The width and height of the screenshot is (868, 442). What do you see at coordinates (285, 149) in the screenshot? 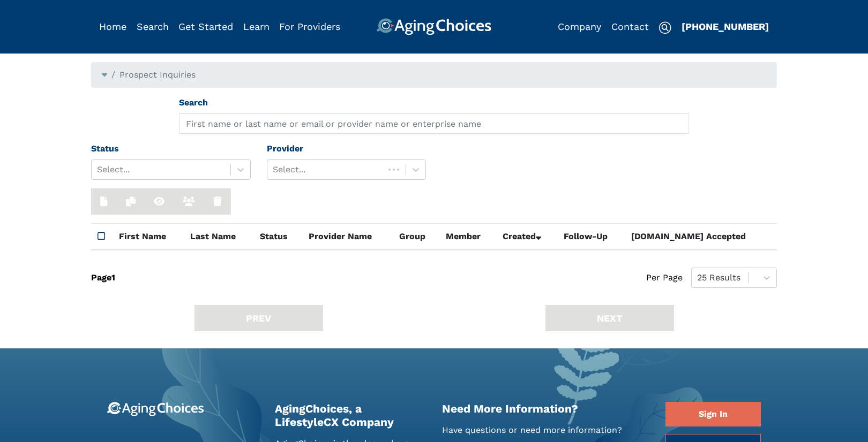
I see `label: Provider` at bounding box center [285, 149].